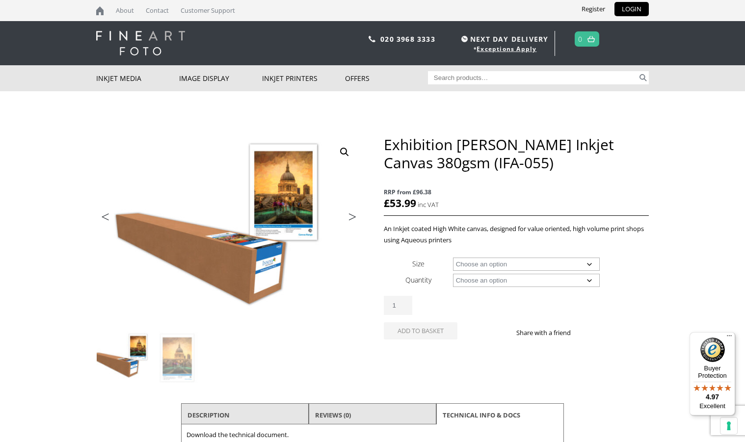 This screenshot has width=745, height=442. What do you see at coordinates (610, 333) in the screenshot?
I see `img: email sharing button` at bounding box center [610, 333].